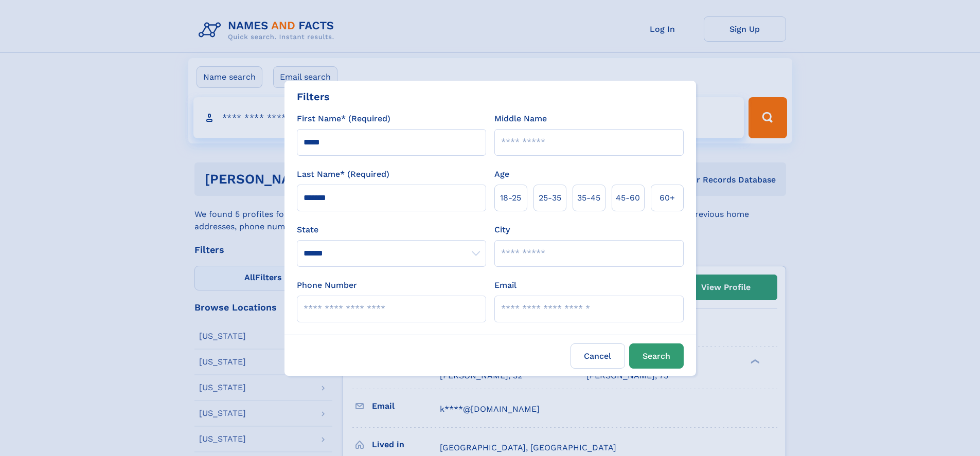 The image size is (980, 456). I want to click on label: First Name* (Required), so click(344, 118).